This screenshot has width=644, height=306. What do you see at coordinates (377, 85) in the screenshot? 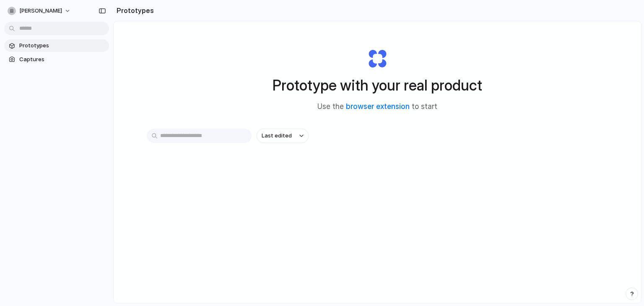
I see `h1: Prototype with your real product` at bounding box center [377, 85].